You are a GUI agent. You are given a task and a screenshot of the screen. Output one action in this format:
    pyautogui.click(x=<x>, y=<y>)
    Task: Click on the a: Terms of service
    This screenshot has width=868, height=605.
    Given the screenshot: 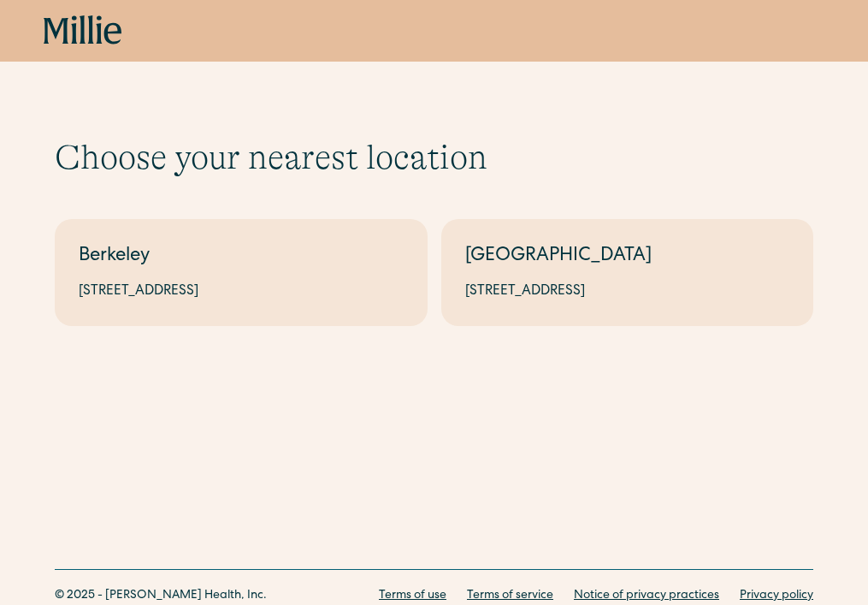 What is the action you would take?
    pyautogui.click(x=510, y=595)
    